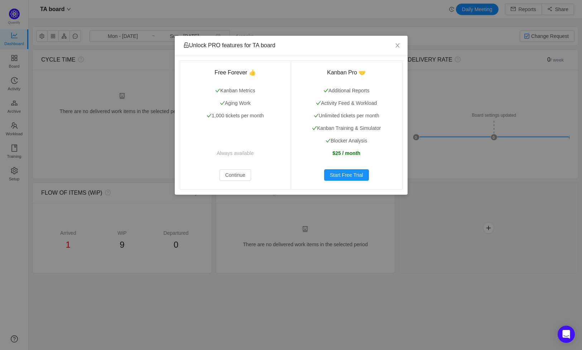  I want to click on i: icon: close, so click(398, 45).